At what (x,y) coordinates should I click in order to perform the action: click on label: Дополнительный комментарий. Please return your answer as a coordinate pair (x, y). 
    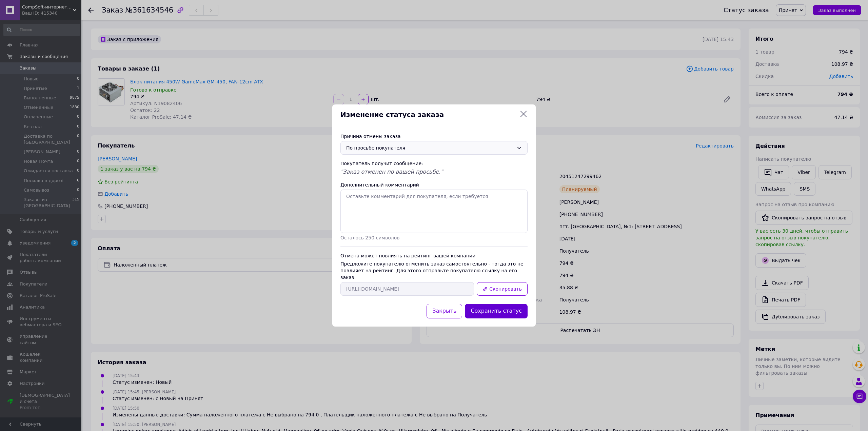
    Looking at the image, I should click on (380, 185).